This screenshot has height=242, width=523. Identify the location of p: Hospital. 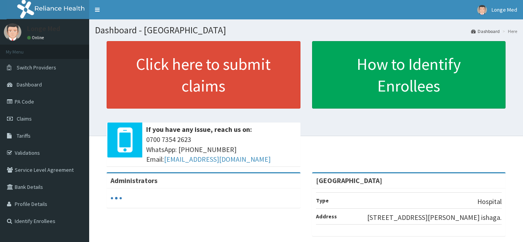
(489, 201).